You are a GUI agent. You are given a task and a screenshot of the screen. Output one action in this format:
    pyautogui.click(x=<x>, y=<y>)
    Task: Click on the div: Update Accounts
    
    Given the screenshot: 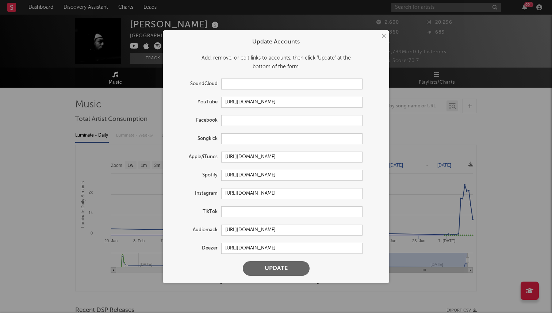 What is the action you would take?
    pyautogui.click(x=276, y=42)
    